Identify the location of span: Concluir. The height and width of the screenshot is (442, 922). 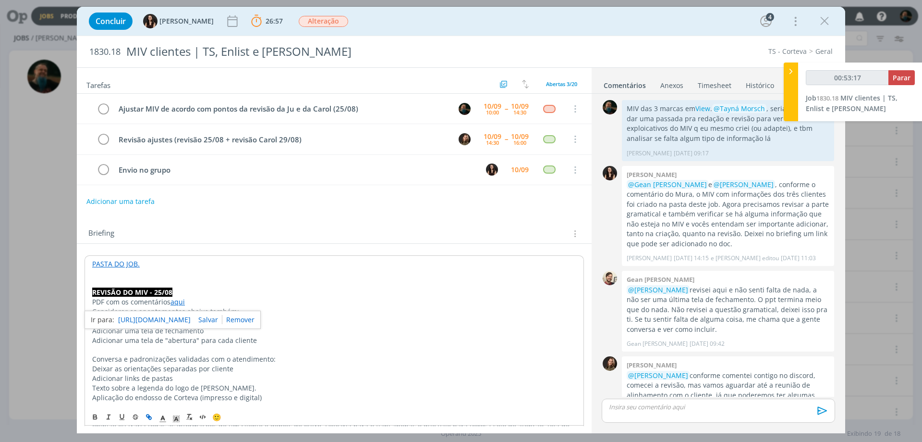
(111, 21).